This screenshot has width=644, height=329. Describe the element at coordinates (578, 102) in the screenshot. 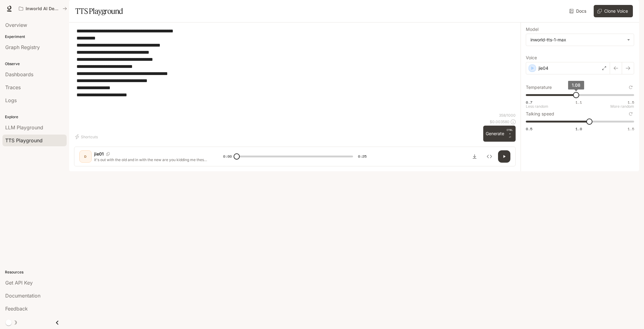

I see `span: 1.1` at that location.